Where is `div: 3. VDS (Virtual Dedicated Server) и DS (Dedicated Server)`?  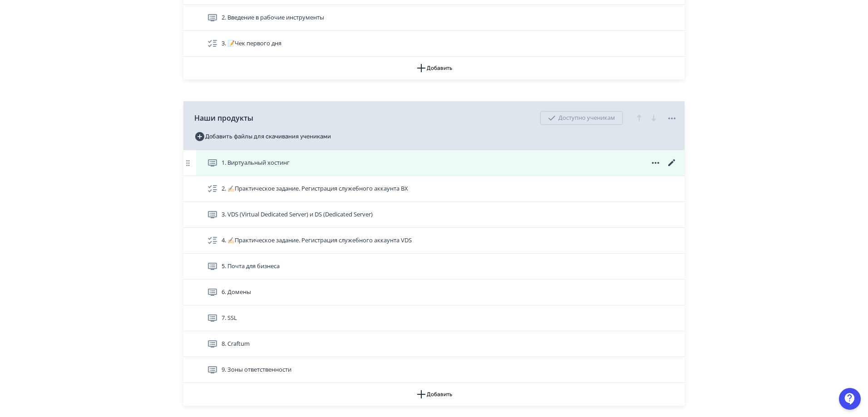
div: 3. VDS (Virtual Dedicated Server) и DS (Dedicated Server) is located at coordinates (434, 215).